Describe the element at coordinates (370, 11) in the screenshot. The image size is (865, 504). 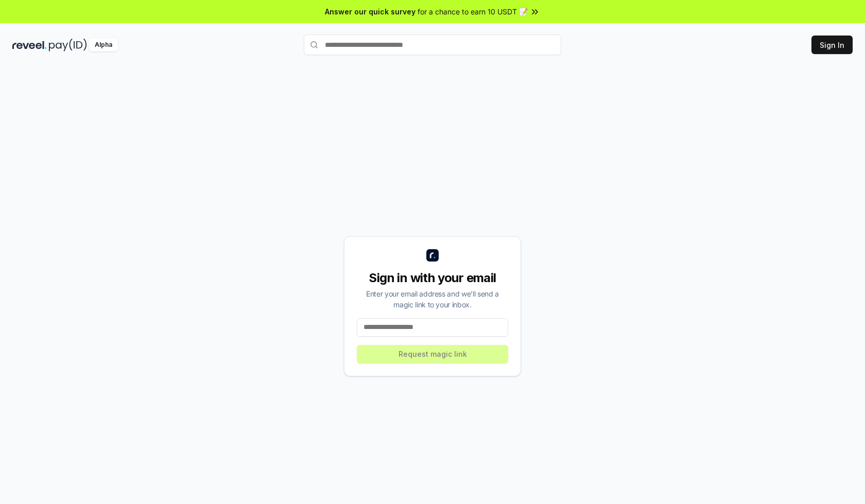
I see `span: Answer our quick survey` at that location.